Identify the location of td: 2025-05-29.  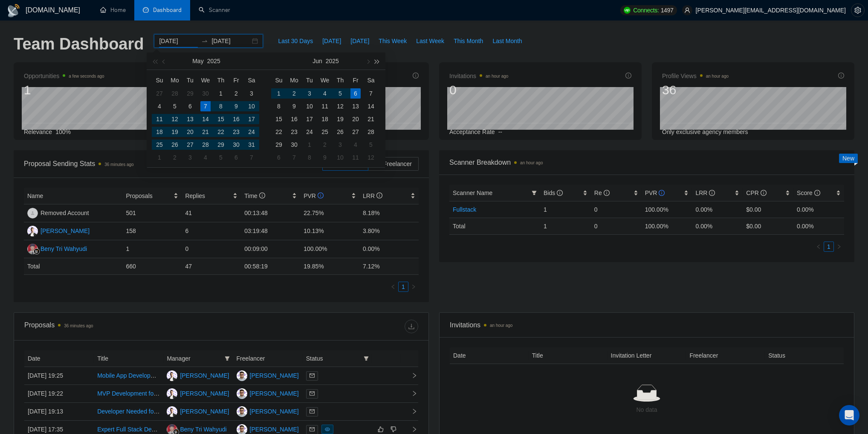
(221, 145).